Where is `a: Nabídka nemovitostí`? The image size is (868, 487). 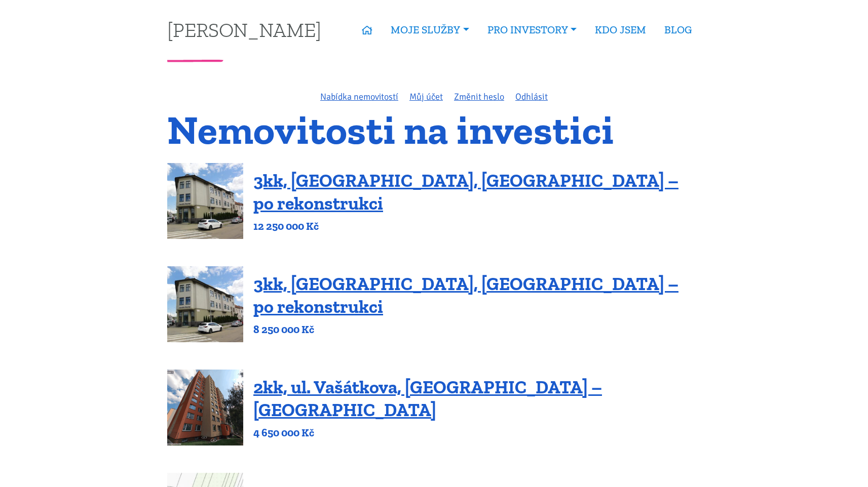 a: Nabídka nemovitostí is located at coordinates (359, 97).